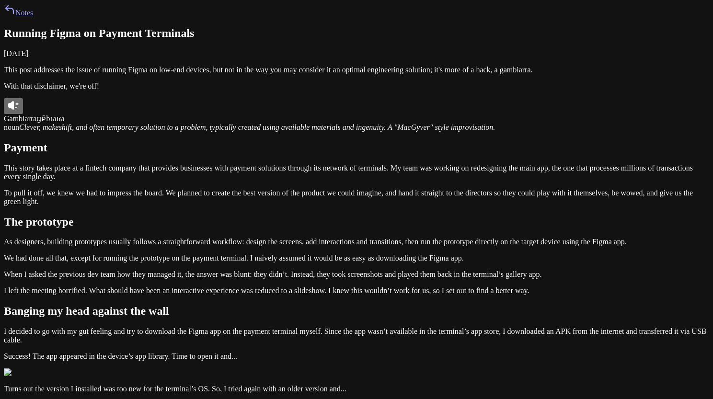 The image size is (713, 399). What do you see at coordinates (356, 258) in the screenshot?
I see `p: We had done all that, except for running the prototype on the payment terminal. I naively assumed...` at bounding box center [356, 258].